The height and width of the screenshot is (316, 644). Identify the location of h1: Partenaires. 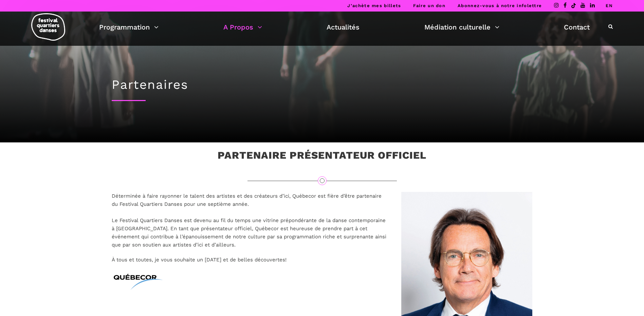
(322, 85).